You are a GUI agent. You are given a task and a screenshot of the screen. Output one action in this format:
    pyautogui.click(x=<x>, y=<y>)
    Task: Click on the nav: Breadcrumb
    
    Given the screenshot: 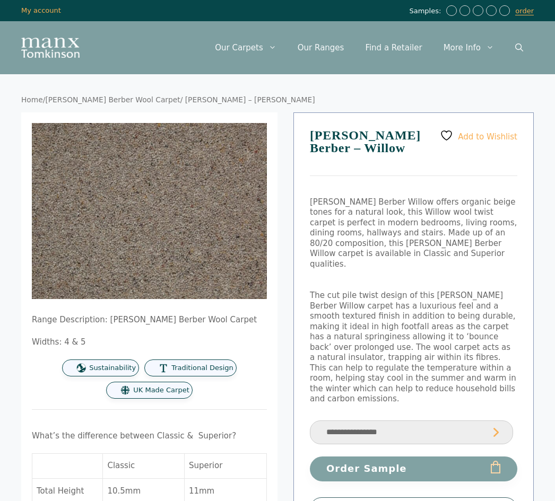 What is the action you would take?
    pyautogui.click(x=277, y=100)
    